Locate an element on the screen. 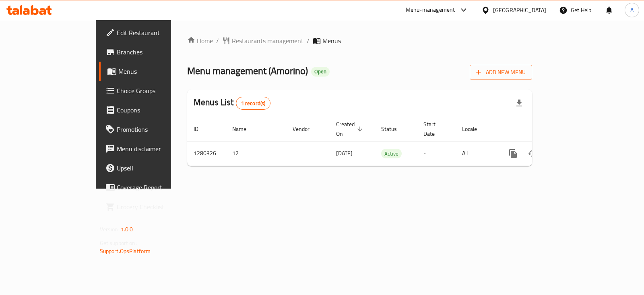 The height and width of the screenshot is (295, 644). button: more is located at coordinates (513, 153).